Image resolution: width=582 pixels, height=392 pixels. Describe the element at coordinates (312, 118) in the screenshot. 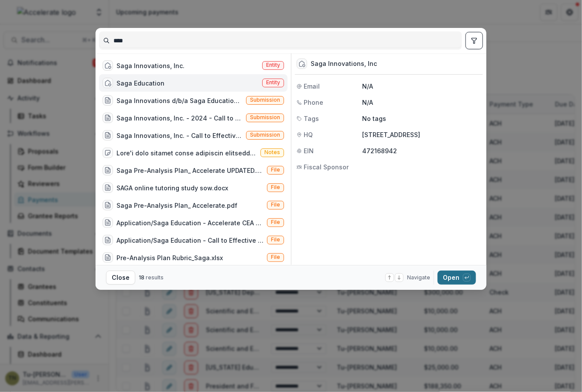

I see `span: Tags` at that location.